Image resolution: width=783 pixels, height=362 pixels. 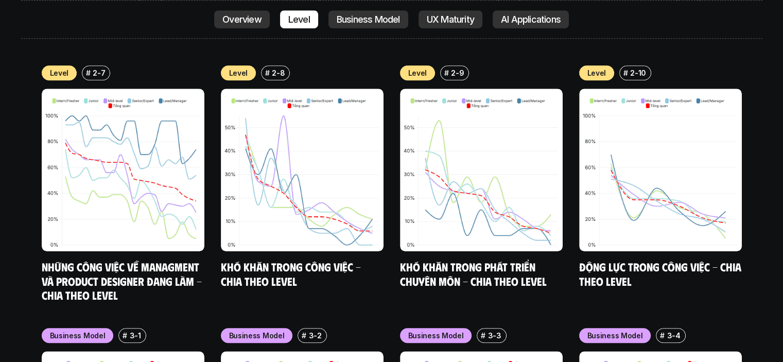 I want to click on a: Khó khăn trong phát triển chuyên môn - Chia theo level, so click(x=473, y=273).